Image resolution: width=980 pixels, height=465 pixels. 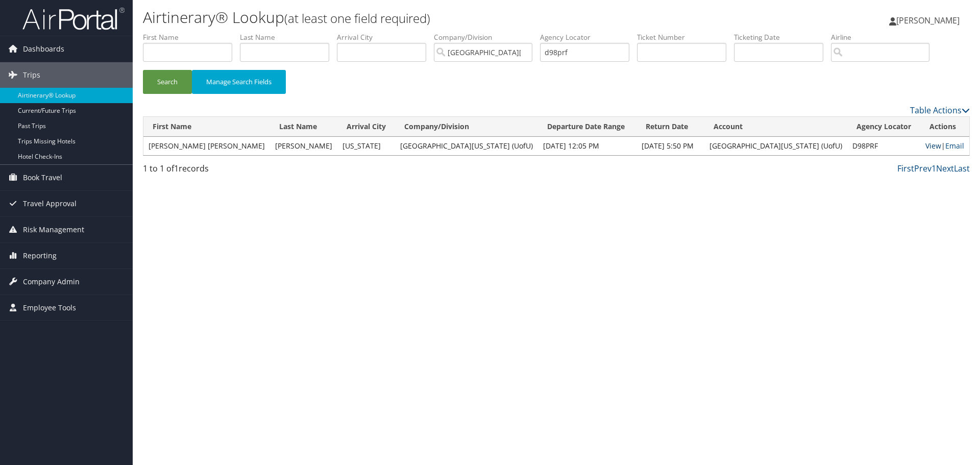 What do you see at coordinates (487, 37) in the screenshot?
I see `label: Company/Division` at bounding box center [487, 37].